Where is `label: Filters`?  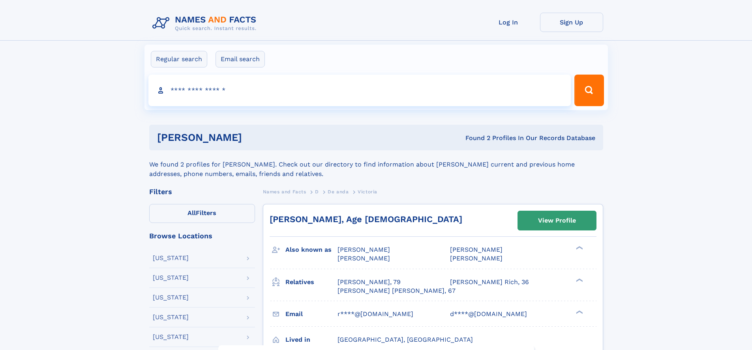 label: Filters is located at coordinates (202, 214).